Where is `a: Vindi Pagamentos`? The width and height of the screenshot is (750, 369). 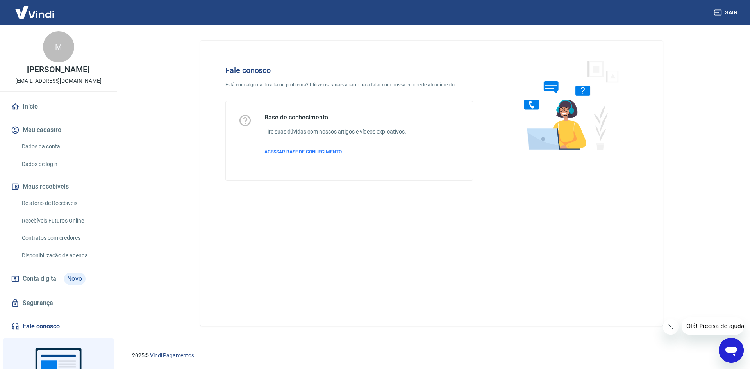
a: Vindi Pagamentos is located at coordinates (172, 356).